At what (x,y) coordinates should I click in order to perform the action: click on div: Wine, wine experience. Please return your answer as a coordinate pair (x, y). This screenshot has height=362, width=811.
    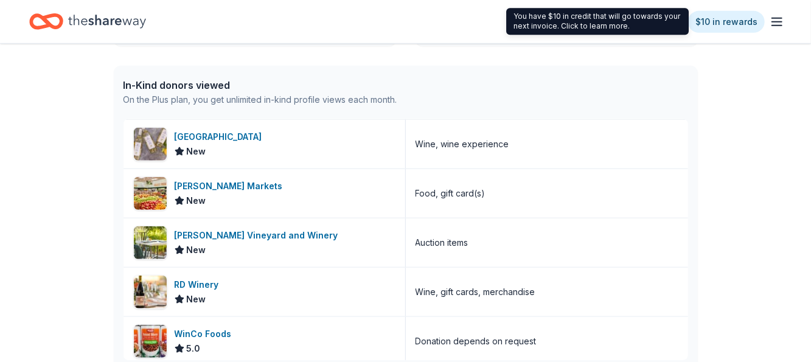
    Looking at the image, I should click on (463, 144).